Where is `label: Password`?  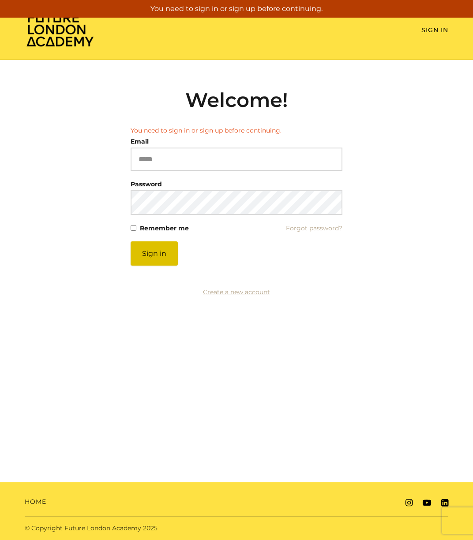
label: Password is located at coordinates (146, 184).